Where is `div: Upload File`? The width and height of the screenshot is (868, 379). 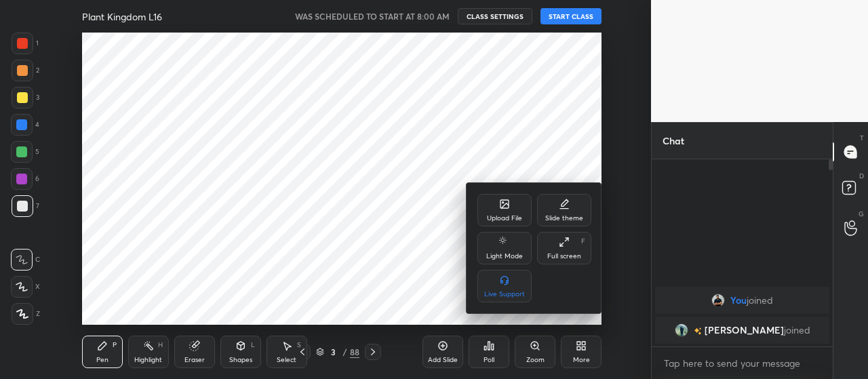
div: Upload File is located at coordinates (504, 219).